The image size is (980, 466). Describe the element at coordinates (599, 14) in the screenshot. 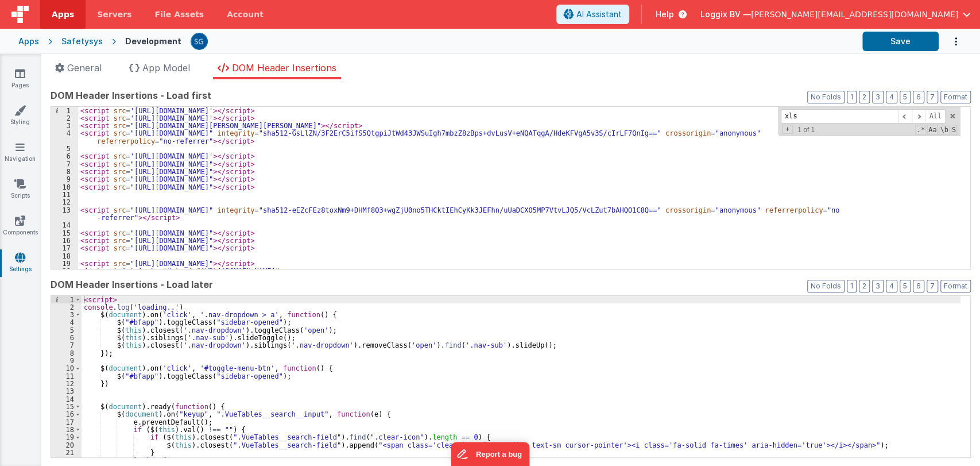

I see `span: AI Assistant` at that location.